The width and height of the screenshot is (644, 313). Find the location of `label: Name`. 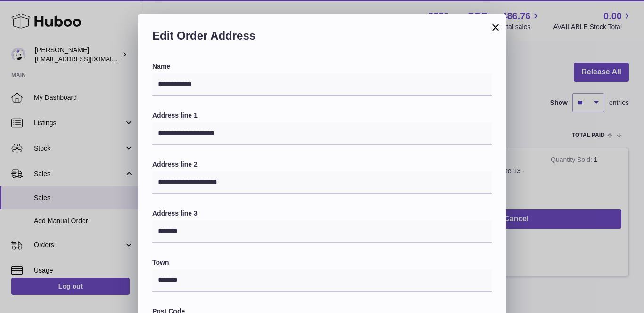

label: Name is located at coordinates (322, 66).